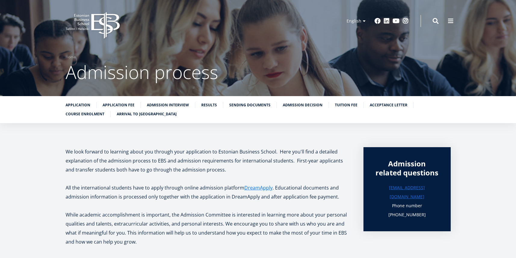 This screenshot has height=258, width=516. Describe the element at coordinates (208, 161) in the screenshot. I see `p: We look forward to learning about you through your application to Estonian Business School. Here ...` at that location.